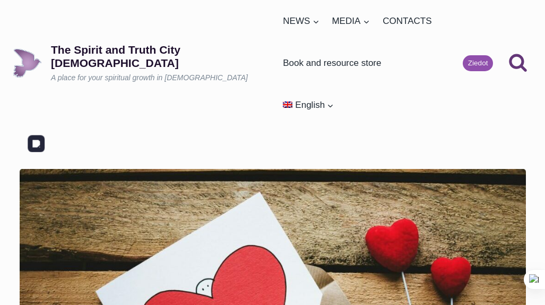 The width and height of the screenshot is (545, 305). Describe the element at coordinates (310, 105) in the screenshot. I see `span: English` at that location.